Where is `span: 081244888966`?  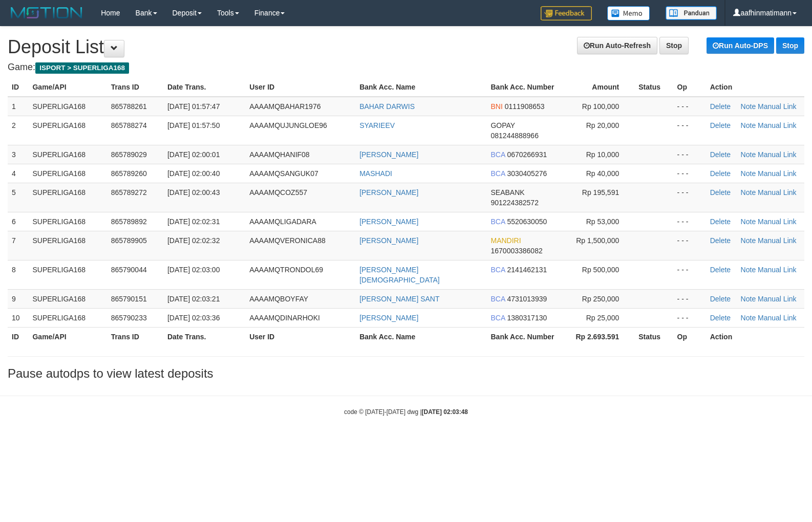
span: 081244888966 is located at coordinates (514, 136).